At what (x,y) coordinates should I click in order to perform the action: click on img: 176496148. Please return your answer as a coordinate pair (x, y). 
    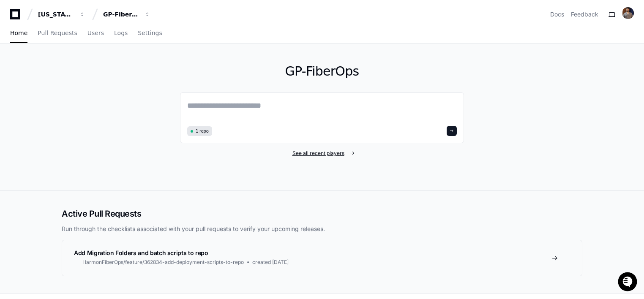
    Looking at the image, I should click on (627, 13).